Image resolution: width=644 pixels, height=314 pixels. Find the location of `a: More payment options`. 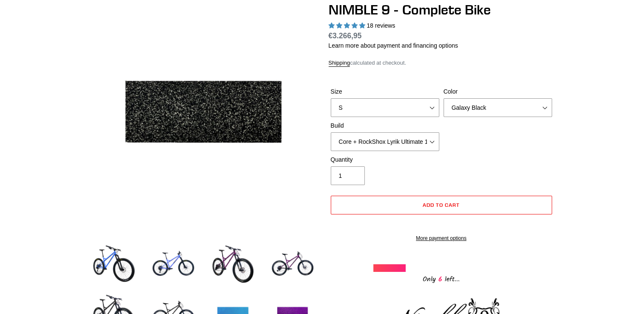

a: More payment options is located at coordinates (441, 238).